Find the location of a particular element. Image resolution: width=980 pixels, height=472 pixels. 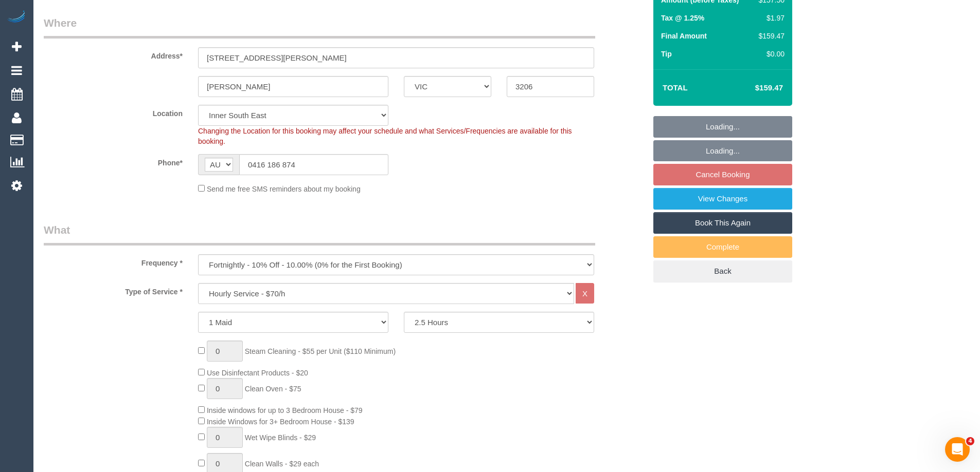

a: Book This Again is located at coordinates (723, 223).